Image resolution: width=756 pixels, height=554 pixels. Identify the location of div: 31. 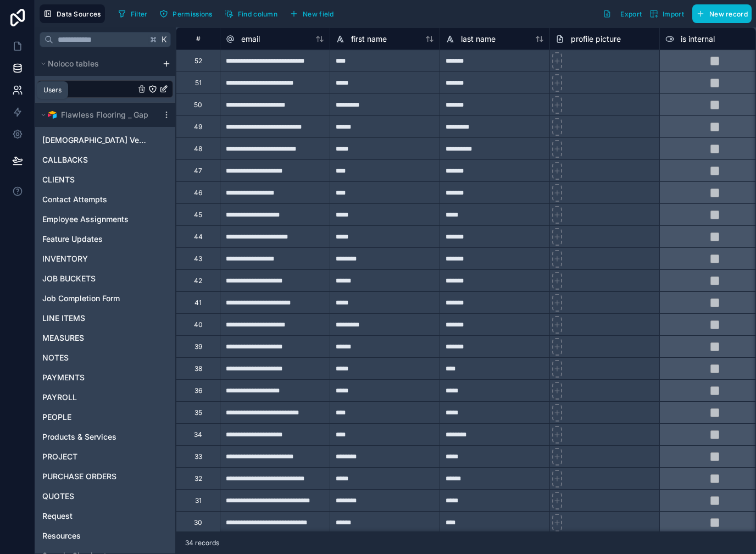
(198, 501).